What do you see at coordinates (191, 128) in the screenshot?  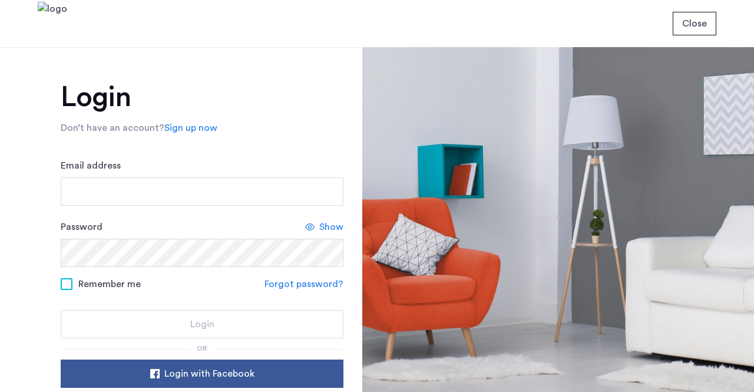 I see `a: Sign up now` at bounding box center [191, 128].